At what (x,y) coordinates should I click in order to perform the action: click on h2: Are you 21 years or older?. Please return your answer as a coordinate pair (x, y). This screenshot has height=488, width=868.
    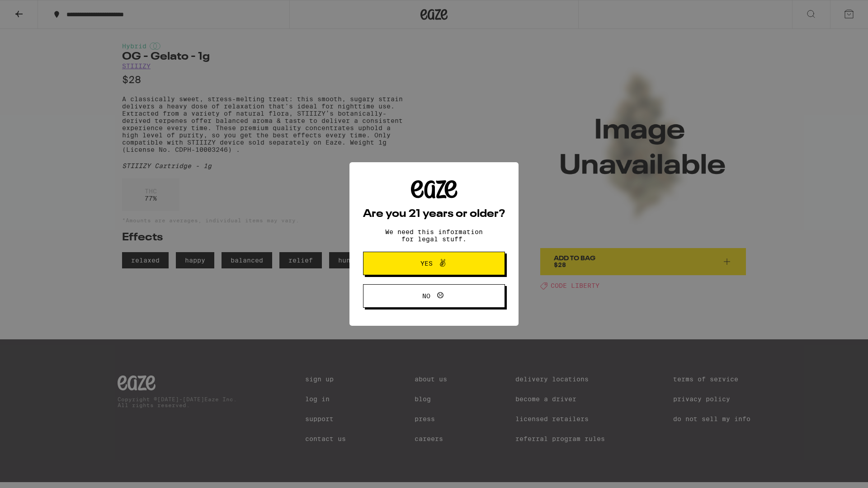
    Looking at the image, I should click on (434, 214).